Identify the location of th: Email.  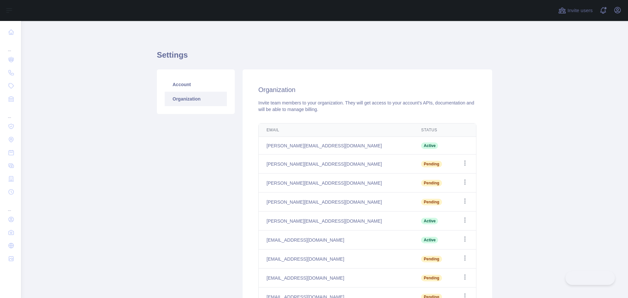
(336, 130).